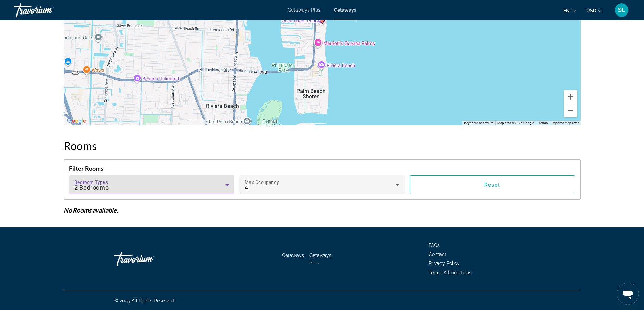 The width and height of the screenshot is (644, 310). What do you see at coordinates (594, 11) in the screenshot?
I see `button: Change currency` at bounding box center [594, 11].